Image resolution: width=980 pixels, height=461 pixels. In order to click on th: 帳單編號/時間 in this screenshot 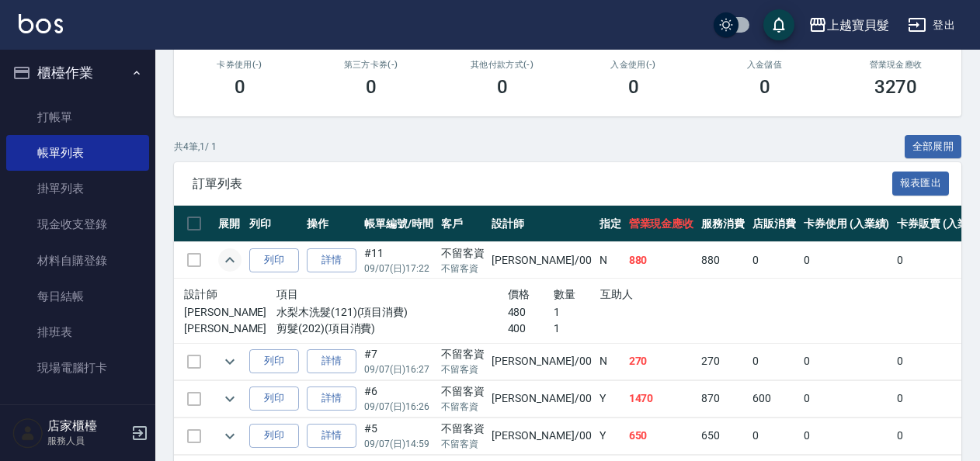, I will do `click(398, 224)`.